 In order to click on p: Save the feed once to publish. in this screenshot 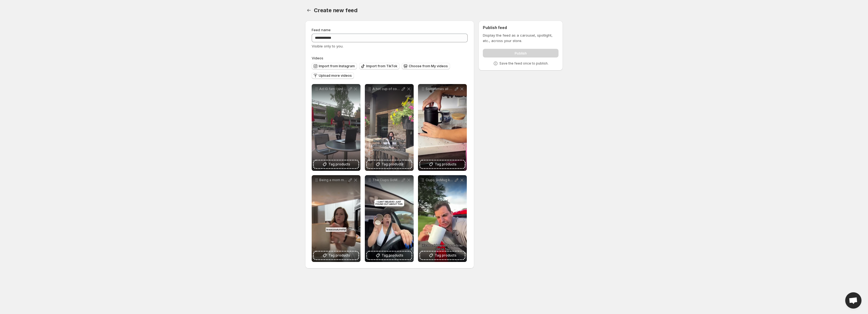, I will do `click(523, 64)`.